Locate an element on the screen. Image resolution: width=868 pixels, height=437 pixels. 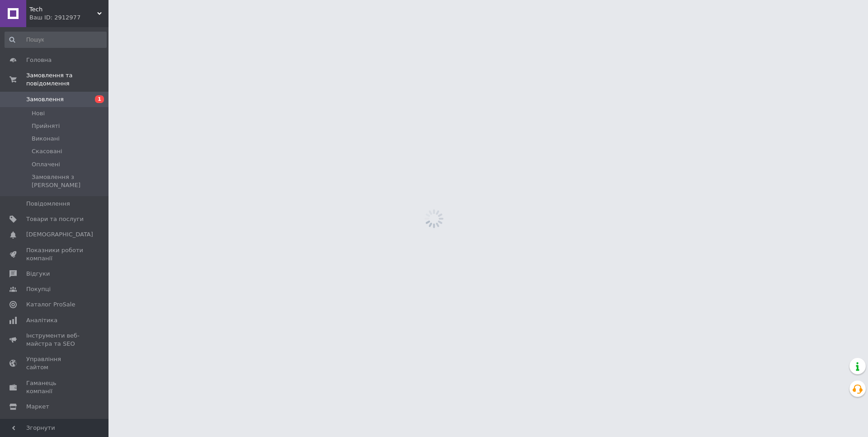
span: 1 is located at coordinates (100, 99).